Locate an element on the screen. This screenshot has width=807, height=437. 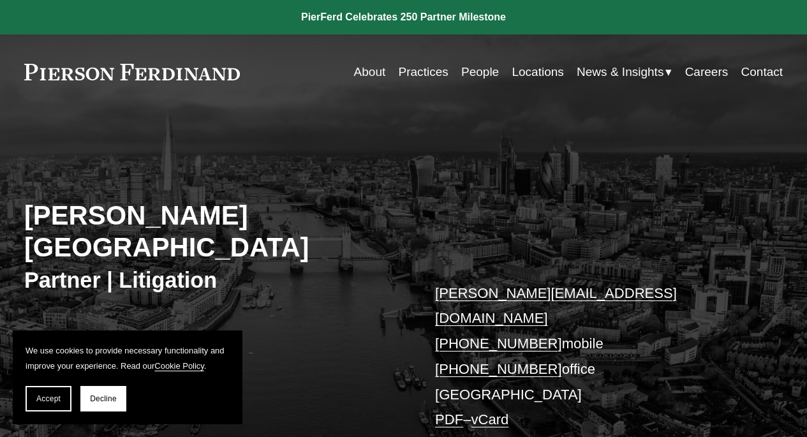
section: Cookie banner is located at coordinates (128, 377).